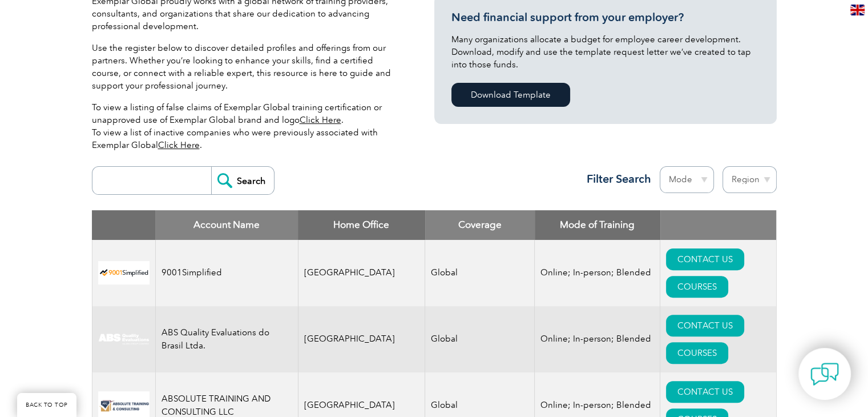 This screenshot has height=417, width=868. What do you see at coordinates (825, 374) in the screenshot?
I see `img: contact-chat.png` at bounding box center [825, 374].